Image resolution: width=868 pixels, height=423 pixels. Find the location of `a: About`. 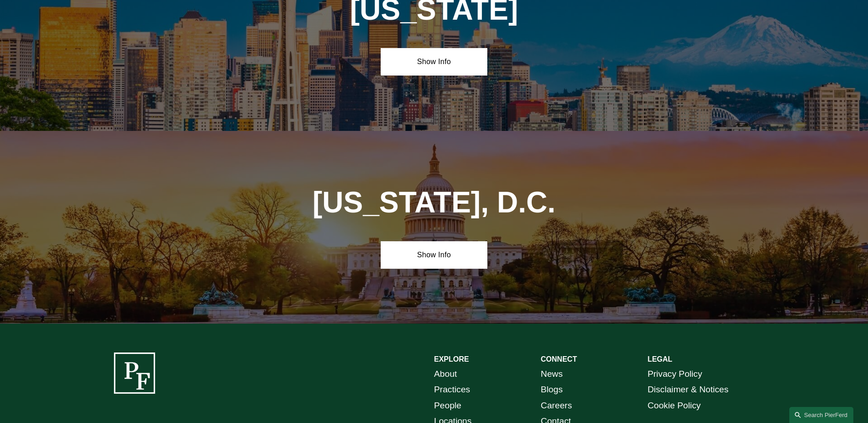

a: About is located at coordinates (446, 374).